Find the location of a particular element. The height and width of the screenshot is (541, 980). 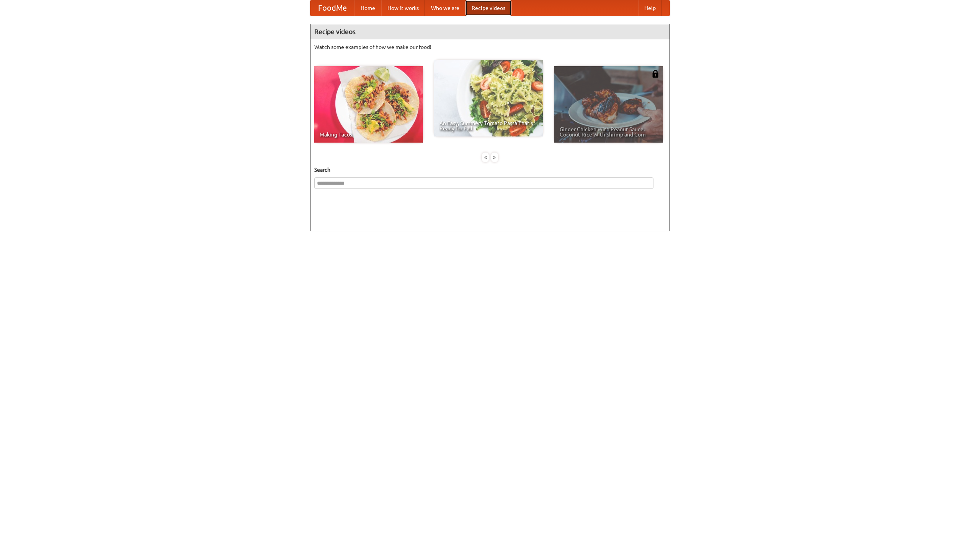

a: Recipe videos is located at coordinates (489, 8).